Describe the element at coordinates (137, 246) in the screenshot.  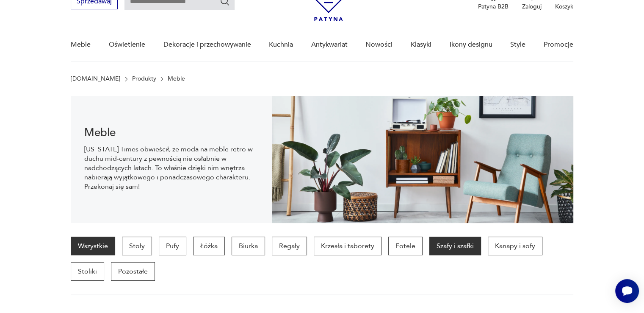
I see `a: Stoły` at that location.